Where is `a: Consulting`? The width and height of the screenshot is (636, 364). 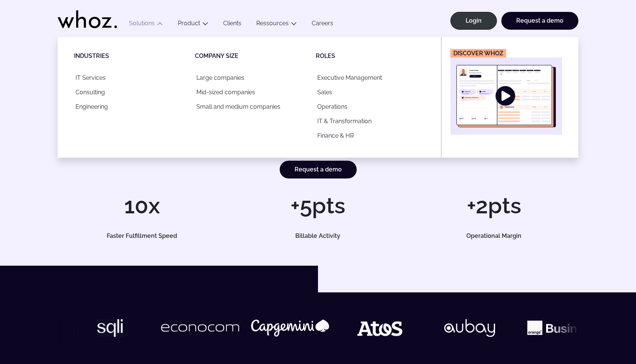
a: Consulting is located at coordinates (130, 92).